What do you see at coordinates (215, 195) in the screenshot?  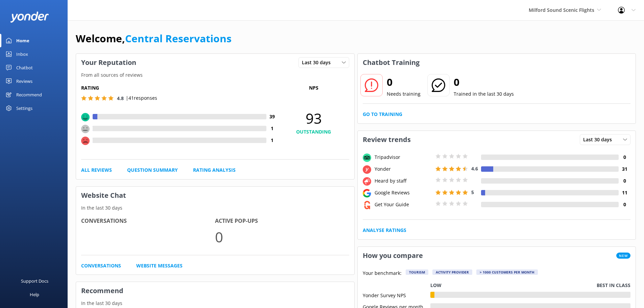 I see `h3: Website Chat` at bounding box center [215, 195].